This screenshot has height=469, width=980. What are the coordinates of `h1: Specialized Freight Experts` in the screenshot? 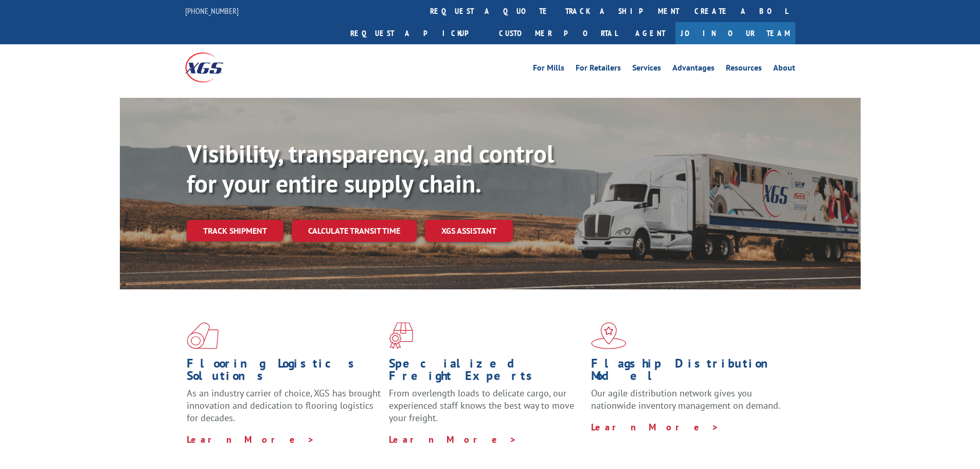 It's located at (486, 372).